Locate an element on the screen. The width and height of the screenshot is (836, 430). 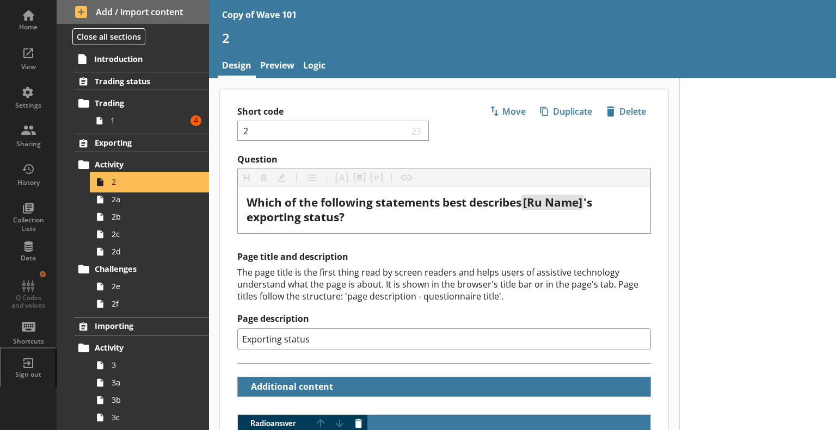
a: Trading status is located at coordinates (141, 81).